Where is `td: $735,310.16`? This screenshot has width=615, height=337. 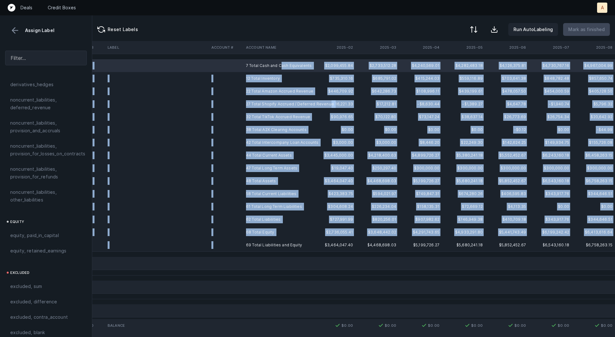
td: $735,310.16 is located at coordinates (334, 79).